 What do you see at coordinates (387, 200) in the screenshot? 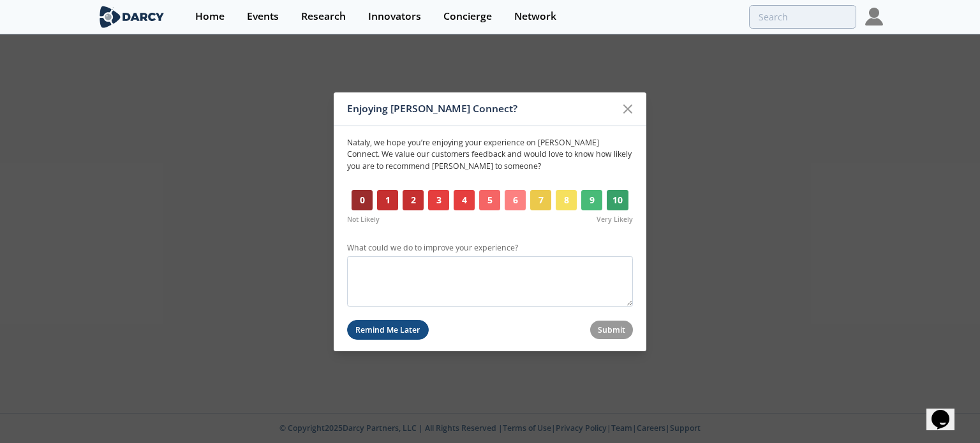
I see `button: 1` at bounding box center [387, 200].